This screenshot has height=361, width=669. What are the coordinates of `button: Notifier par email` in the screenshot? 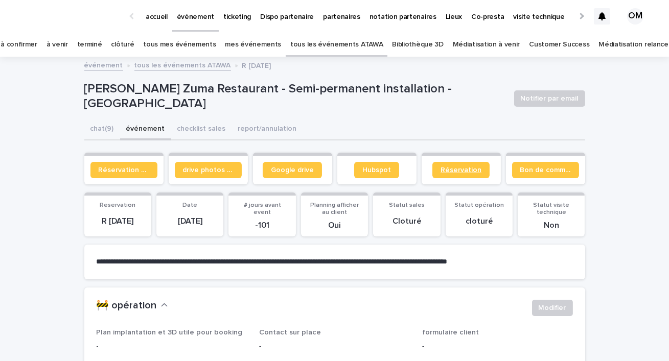 It's located at (549, 99).